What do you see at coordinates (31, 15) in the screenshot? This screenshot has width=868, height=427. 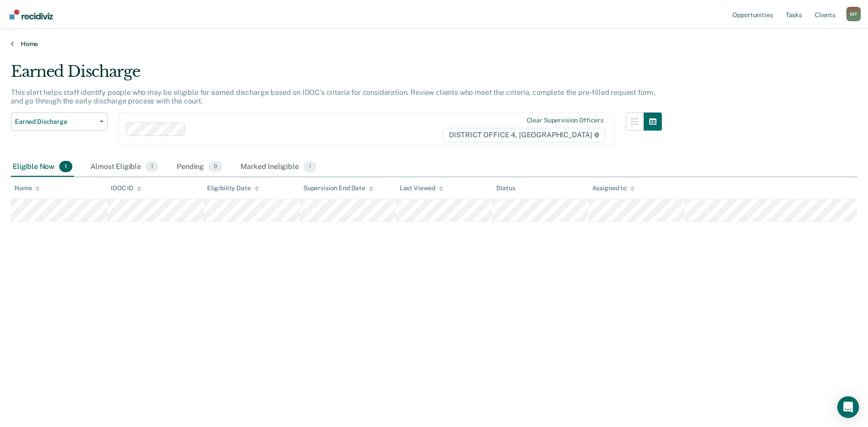 I see `img: Recidiviz` at bounding box center [31, 15].